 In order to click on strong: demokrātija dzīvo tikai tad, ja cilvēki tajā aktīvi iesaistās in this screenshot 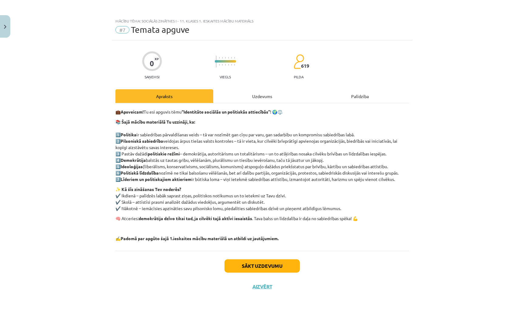, I will do `click(195, 218)`.